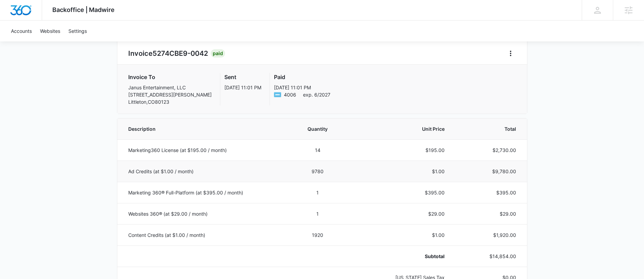  I want to click on span: Total, so click(489, 129).